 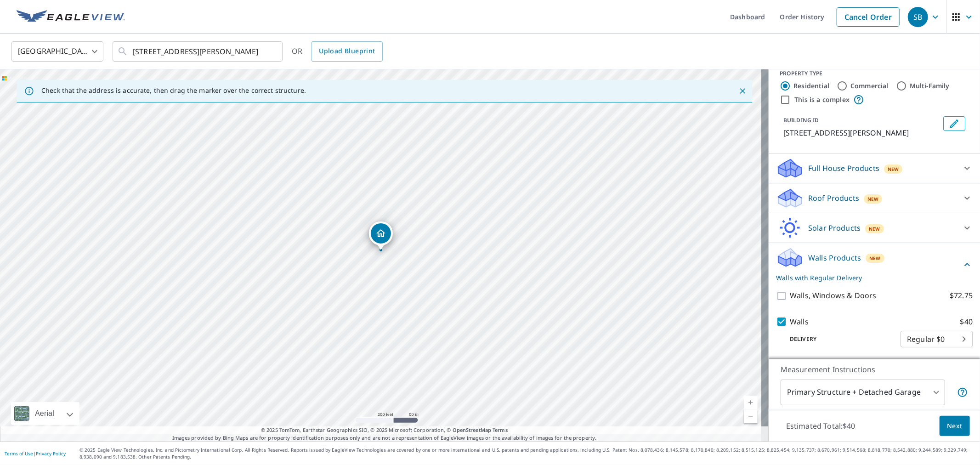 I want to click on a: Privacy Policy, so click(x=50, y=453).